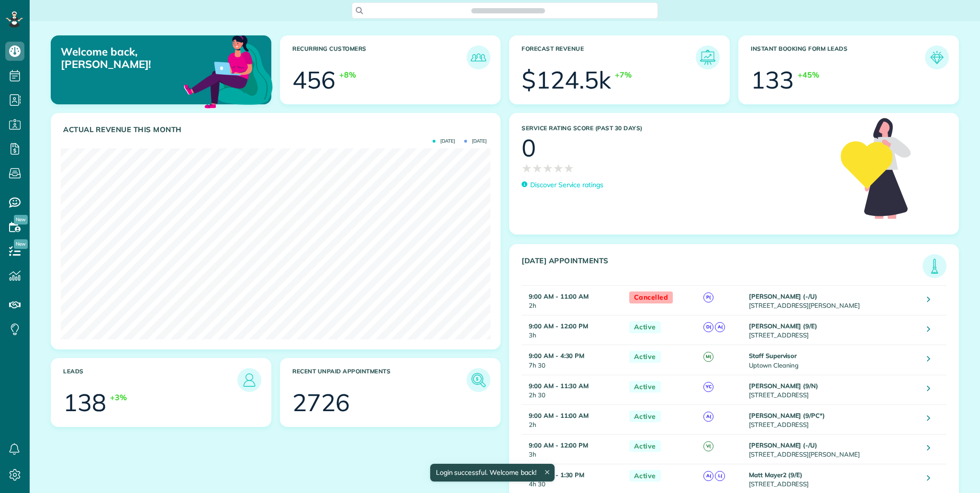  I want to click on a: Discover Service ratings, so click(563, 185).